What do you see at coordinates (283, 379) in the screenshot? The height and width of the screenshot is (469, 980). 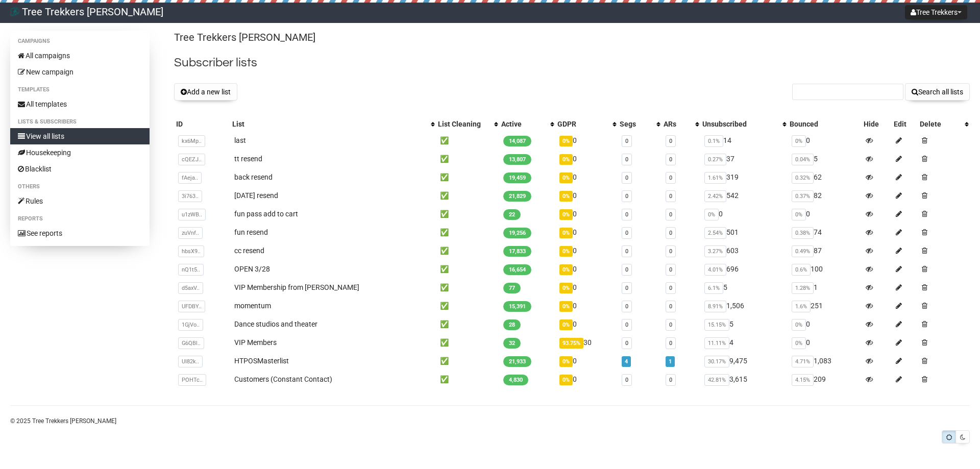 I see `a: Customers (Constant Contact)` at bounding box center [283, 379].